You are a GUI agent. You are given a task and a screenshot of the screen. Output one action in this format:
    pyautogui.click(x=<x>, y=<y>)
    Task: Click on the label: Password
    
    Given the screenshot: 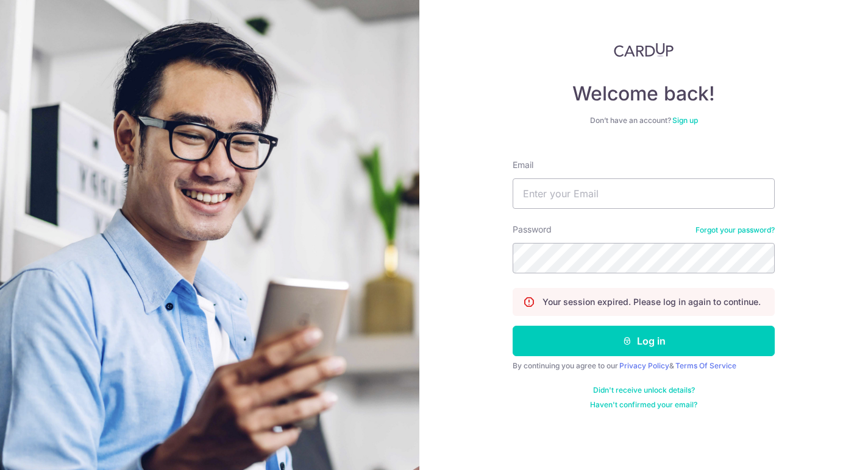 What is the action you would take?
    pyautogui.click(x=532, y=230)
    